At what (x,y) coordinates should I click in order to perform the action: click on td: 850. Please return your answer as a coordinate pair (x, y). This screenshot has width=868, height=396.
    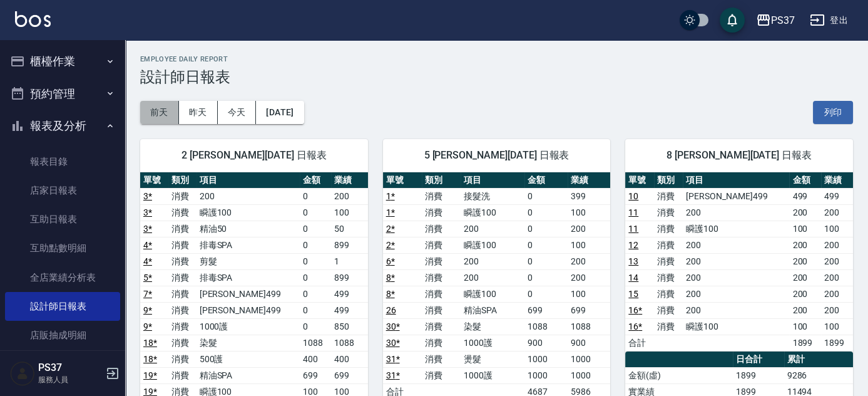
    Looking at the image, I should click on (349, 326).